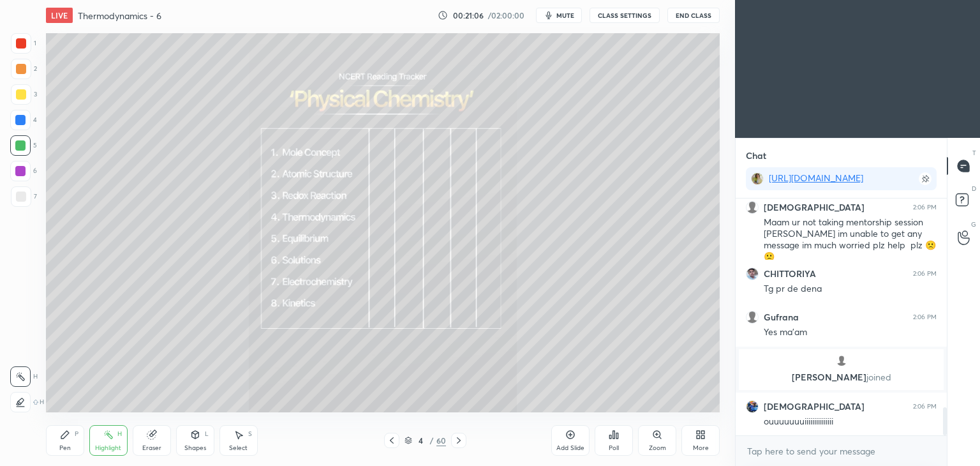  I want to click on div: Eraser, so click(152, 448).